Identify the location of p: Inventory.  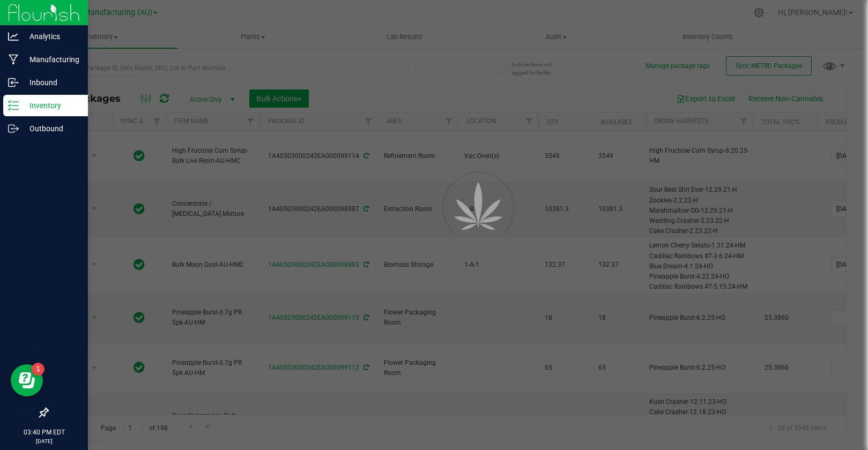
(51, 105).